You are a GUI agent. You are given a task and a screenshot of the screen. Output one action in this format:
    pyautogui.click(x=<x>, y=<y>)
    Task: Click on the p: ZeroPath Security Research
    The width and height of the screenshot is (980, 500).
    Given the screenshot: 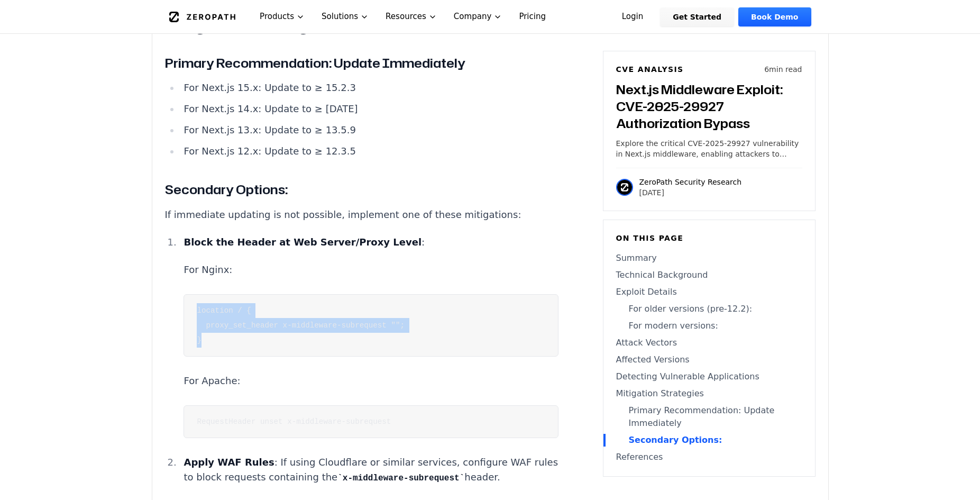 What is the action you would take?
    pyautogui.click(x=691, y=182)
    